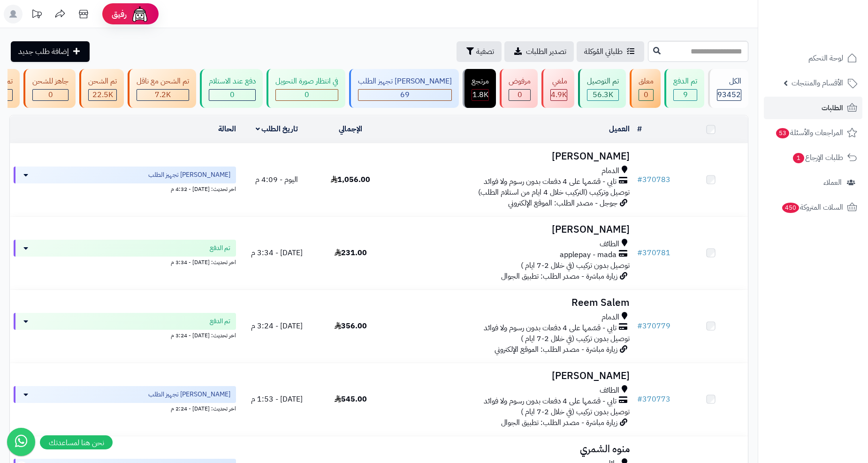 This screenshot has height=463, width=868. Describe the element at coordinates (163, 95) in the screenshot. I see `div: 7223` at that location.